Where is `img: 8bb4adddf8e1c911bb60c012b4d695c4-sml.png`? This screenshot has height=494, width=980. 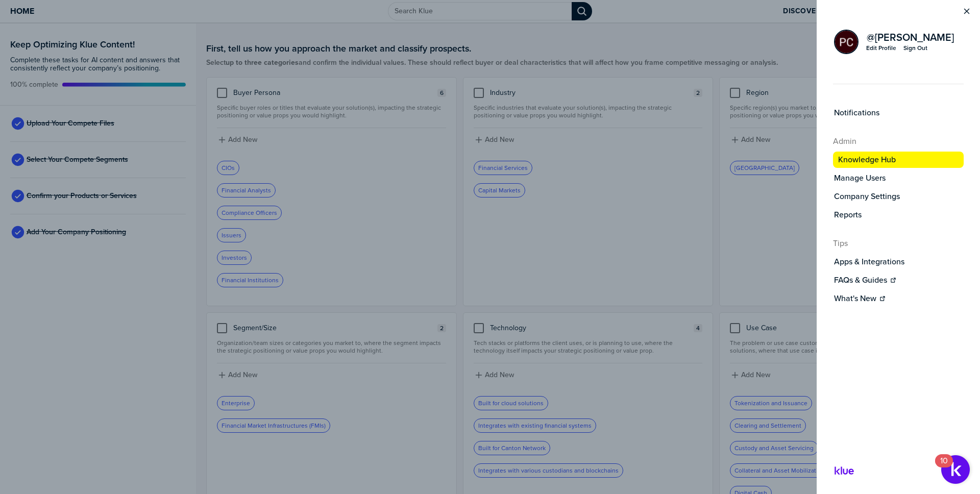 img: 8bb4adddf8e1c911bb60c012b4d695c4-sml.png is located at coordinates (846, 42).